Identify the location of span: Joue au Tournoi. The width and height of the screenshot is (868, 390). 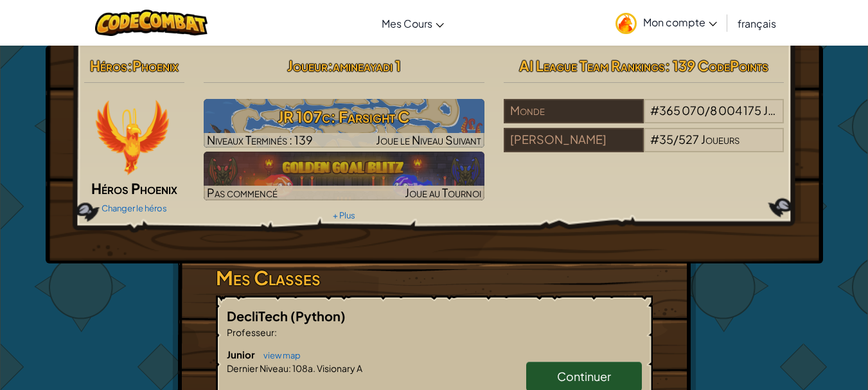
(443, 192).